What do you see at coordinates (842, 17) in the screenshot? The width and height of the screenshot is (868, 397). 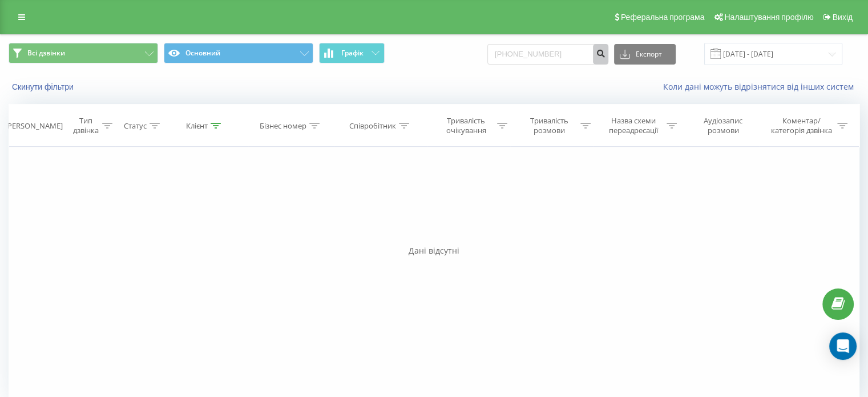 I see `span: Вихід` at bounding box center [842, 17].